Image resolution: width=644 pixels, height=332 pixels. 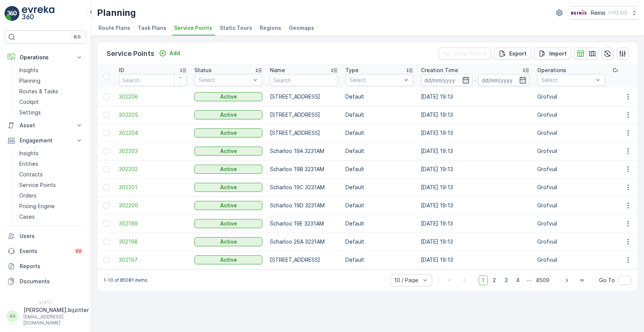 I want to click on p: Events, so click(x=45, y=251).